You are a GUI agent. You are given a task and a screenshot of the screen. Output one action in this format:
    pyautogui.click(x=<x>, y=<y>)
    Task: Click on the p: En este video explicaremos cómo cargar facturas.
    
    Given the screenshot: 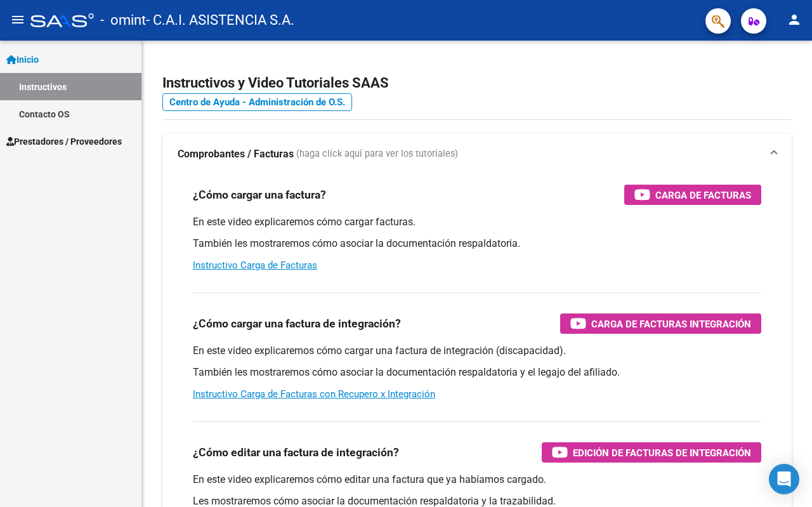 What is the action you would take?
    pyautogui.click(x=477, y=222)
    